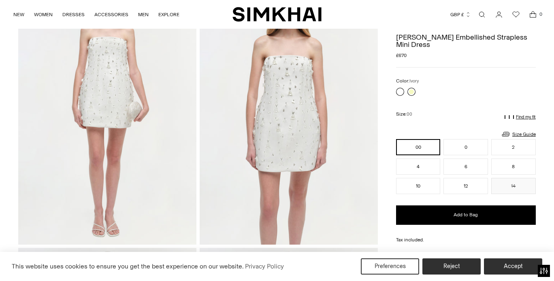 The image size is (554, 281). I want to click on button: 10, so click(418, 187).